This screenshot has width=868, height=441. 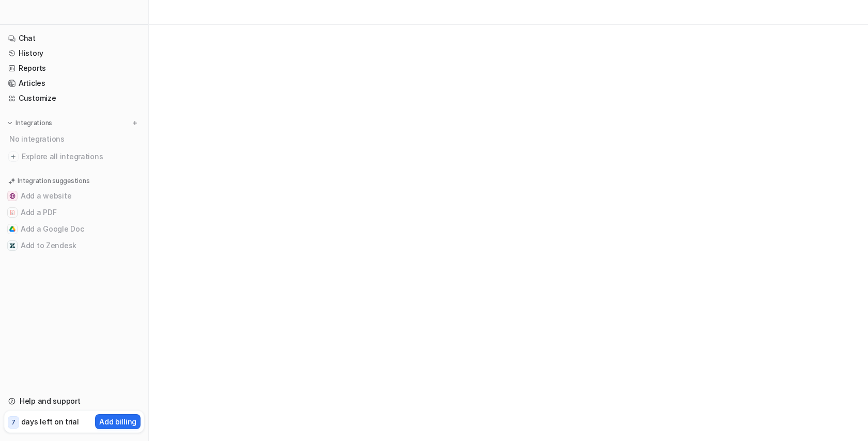 What do you see at coordinates (12, 245) in the screenshot?
I see `img: Add to Zendesk` at bounding box center [12, 245].